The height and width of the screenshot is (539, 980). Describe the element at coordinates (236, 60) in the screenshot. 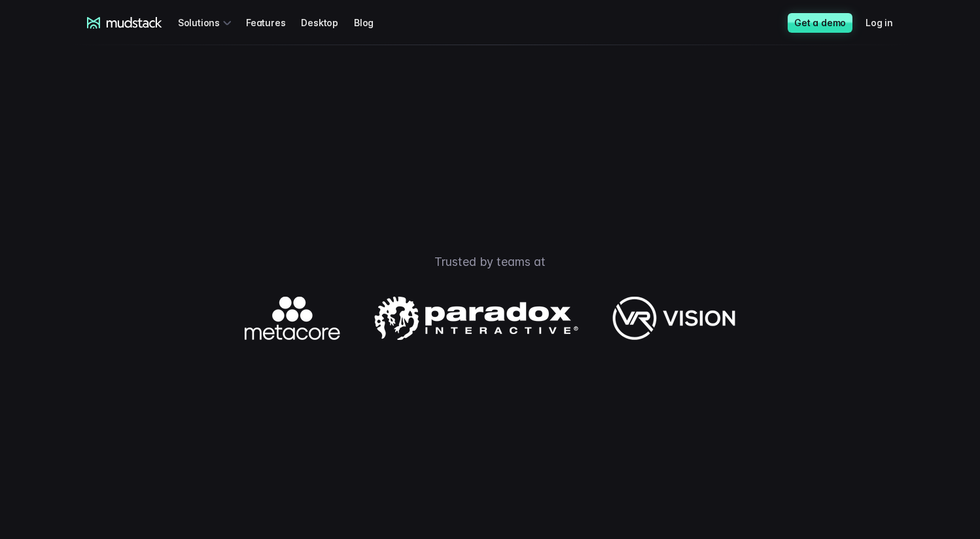

I see `span: Job title` at that location.